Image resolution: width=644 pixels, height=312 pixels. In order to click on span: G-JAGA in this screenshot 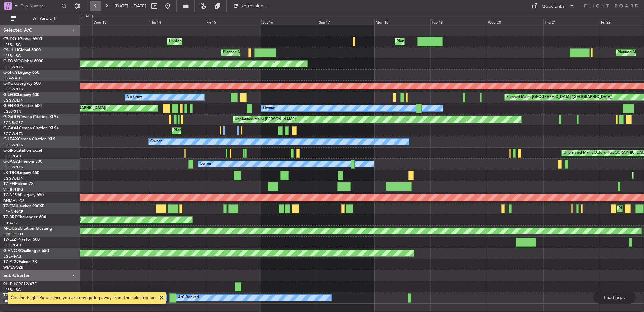, I will do `click(11, 161)`.